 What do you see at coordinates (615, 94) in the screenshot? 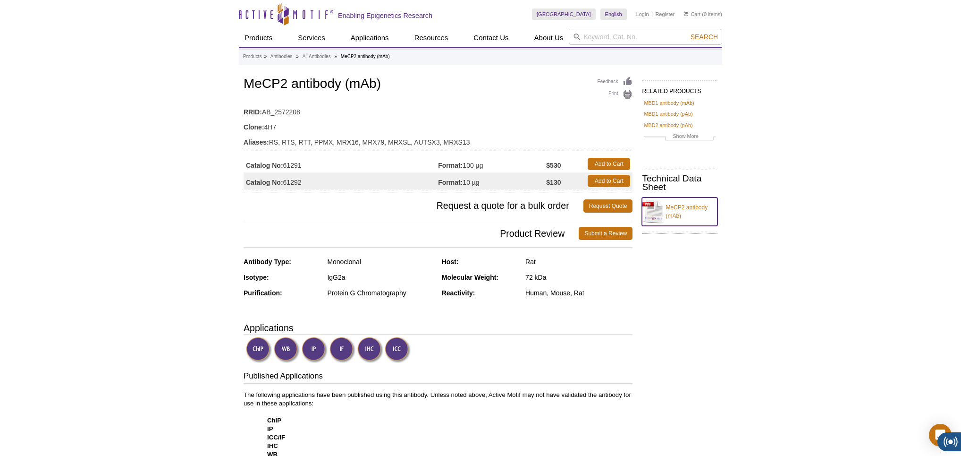
I see `a: Print` at bounding box center [615, 94].